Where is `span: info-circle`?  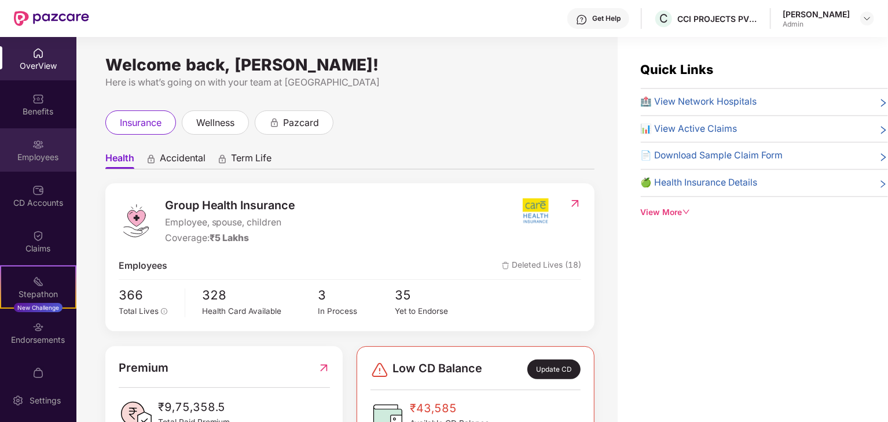
span: info-circle is located at coordinates (164, 312).